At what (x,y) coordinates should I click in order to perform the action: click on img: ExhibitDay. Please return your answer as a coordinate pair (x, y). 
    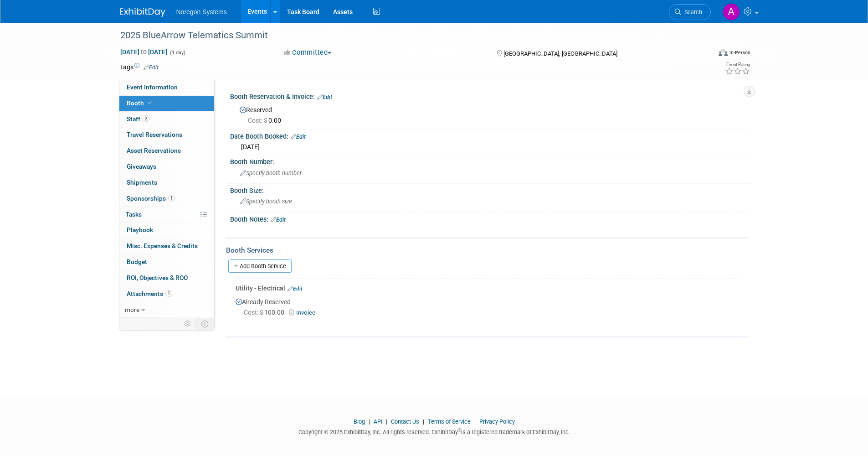
    Looking at the image, I should click on (143, 12).